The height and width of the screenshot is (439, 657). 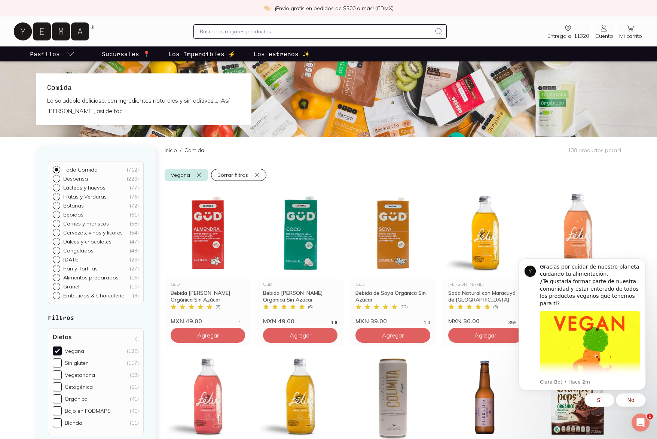 I want to click on span: Cuenta, so click(x=604, y=36).